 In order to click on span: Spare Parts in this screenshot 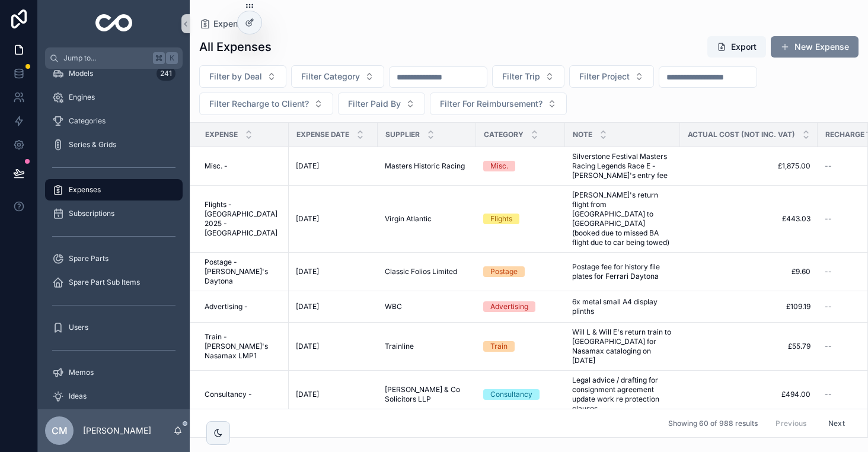, I will do `click(88, 259)`.